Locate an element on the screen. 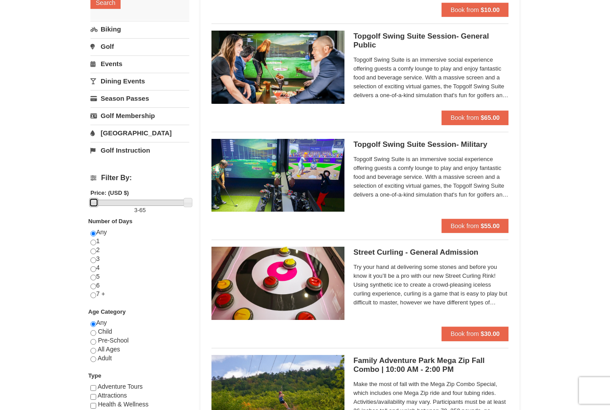 This screenshot has height=410, width=610. strong: $65.00 is located at coordinates (490, 117).